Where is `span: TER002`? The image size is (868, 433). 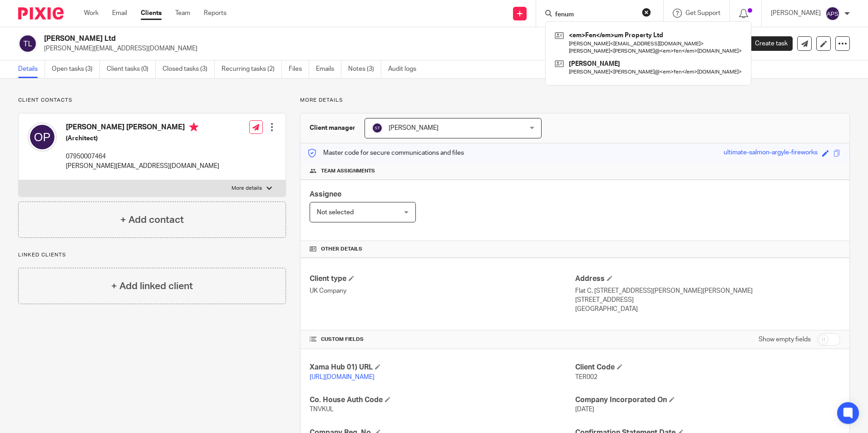
span: TER002 is located at coordinates (586, 377).